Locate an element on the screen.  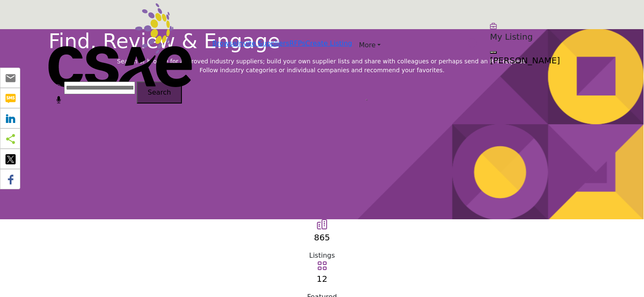
button: Search is located at coordinates (159, 92).